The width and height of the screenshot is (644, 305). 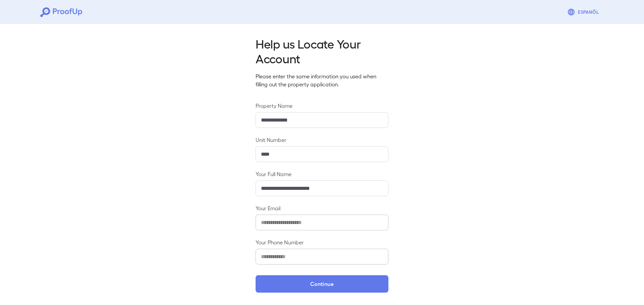 What do you see at coordinates (322, 140) in the screenshot?
I see `label: Unit Number` at bounding box center [322, 140].